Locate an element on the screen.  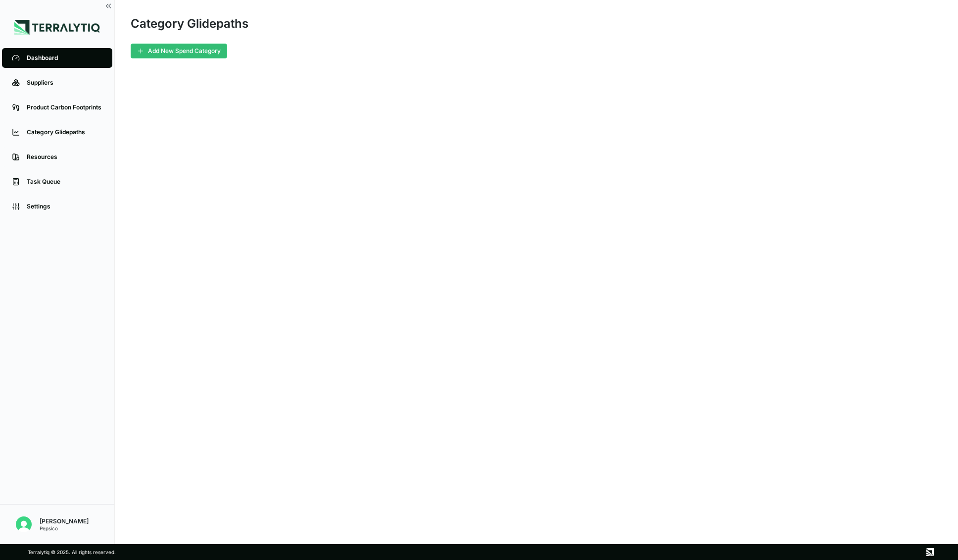
img: Logo is located at coordinates (57, 27).